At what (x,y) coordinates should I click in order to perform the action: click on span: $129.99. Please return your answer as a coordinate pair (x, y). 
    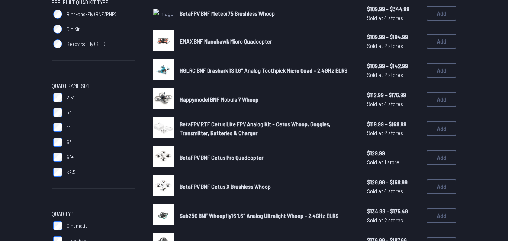
    Looking at the image, I should click on (394, 153).